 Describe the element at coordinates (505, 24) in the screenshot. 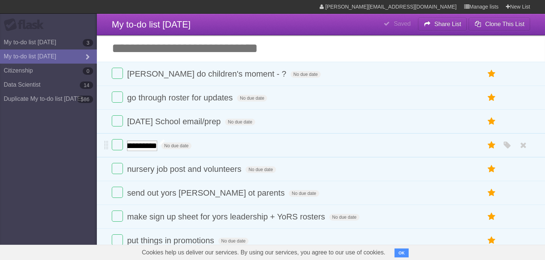

I see `b: Clone This List` at that location.